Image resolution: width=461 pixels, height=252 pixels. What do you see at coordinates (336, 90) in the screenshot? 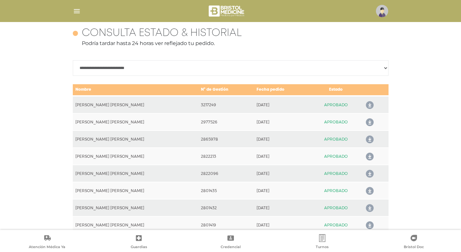
I see `td: Estado` at bounding box center [336, 90].